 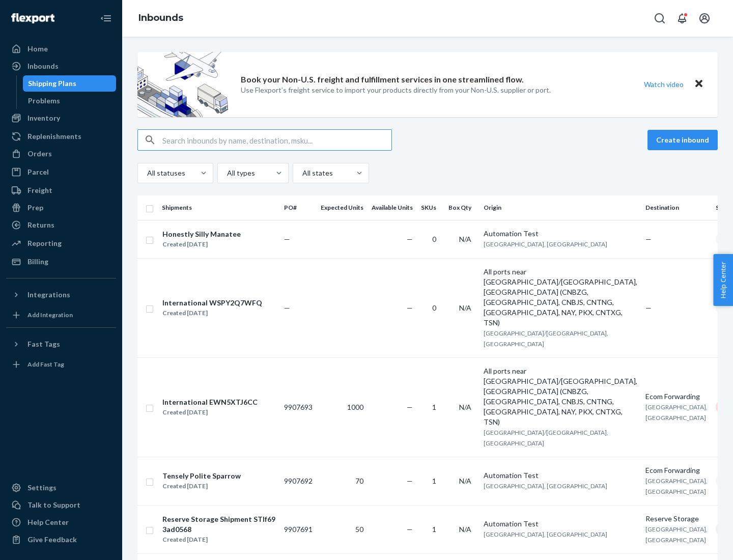 I want to click on button: Help Center, so click(x=723, y=280).